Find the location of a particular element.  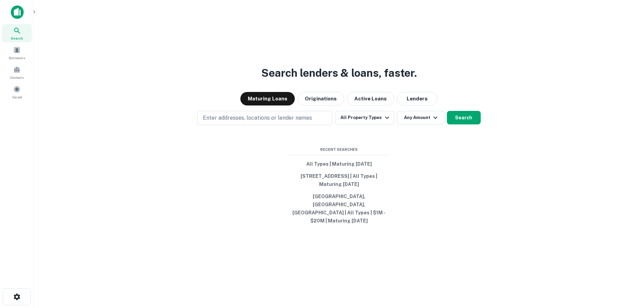

button: Maturing Loans is located at coordinates (267, 99).